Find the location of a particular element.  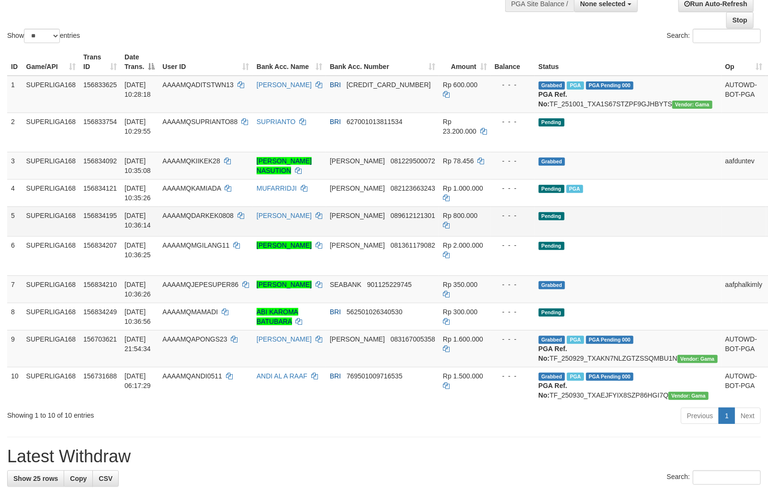

span: 156703621 is located at coordinates (100, 339).